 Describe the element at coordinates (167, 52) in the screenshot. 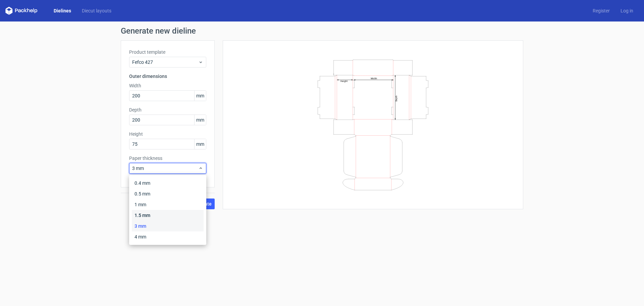

I see `label: Product template` at that location.